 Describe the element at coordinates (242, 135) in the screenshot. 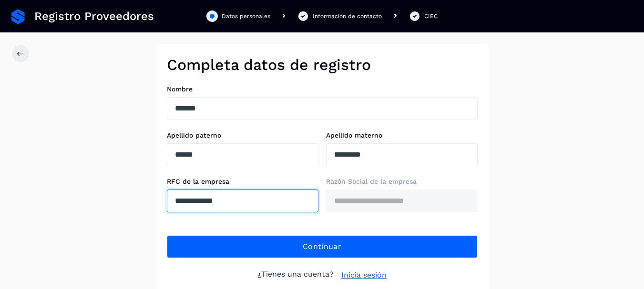

I see `label: Apellido paterno` at that location.